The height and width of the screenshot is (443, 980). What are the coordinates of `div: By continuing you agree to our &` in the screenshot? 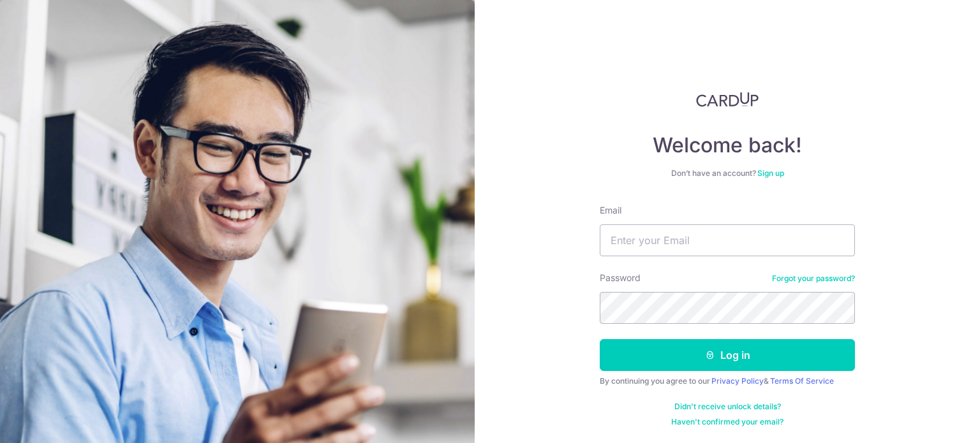 It's located at (728, 381).